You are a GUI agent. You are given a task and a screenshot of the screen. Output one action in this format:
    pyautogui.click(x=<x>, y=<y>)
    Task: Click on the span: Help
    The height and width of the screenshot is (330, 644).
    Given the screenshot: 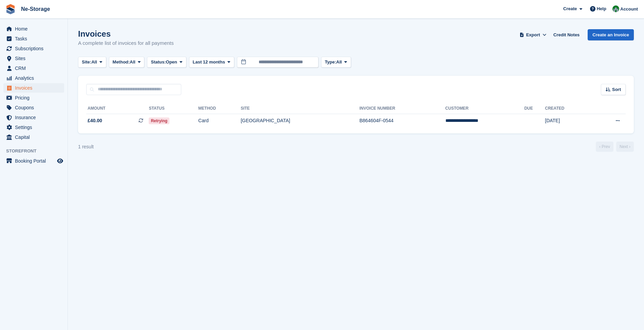 What is the action you would take?
    pyautogui.click(x=601, y=9)
    